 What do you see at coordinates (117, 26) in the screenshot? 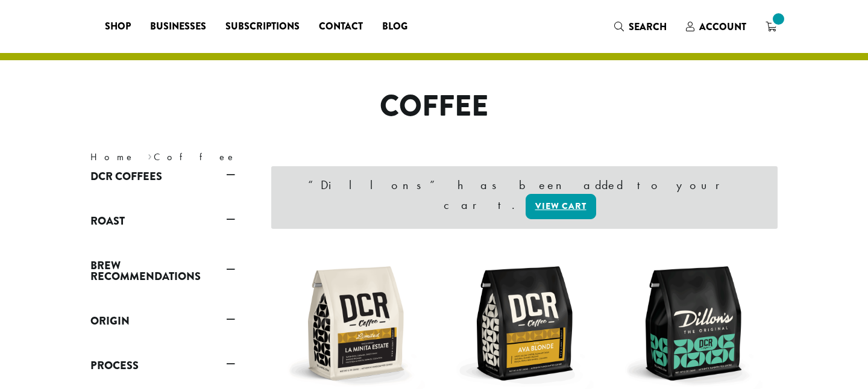
I see `span: Shop` at bounding box center [117, 26].